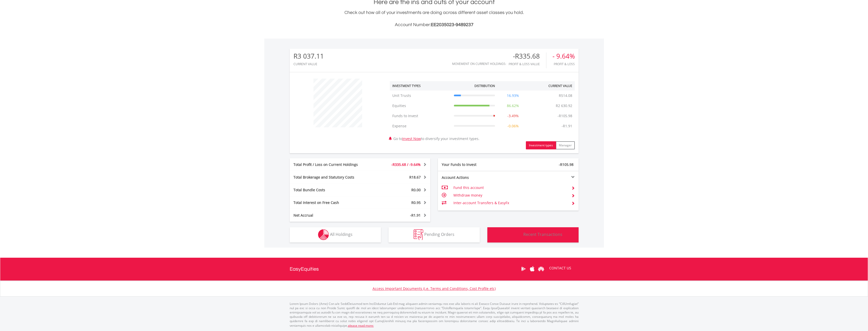  Describe the element at coordinates (335, 235) in the screenshot. I see `button: All Holdings` at that location.